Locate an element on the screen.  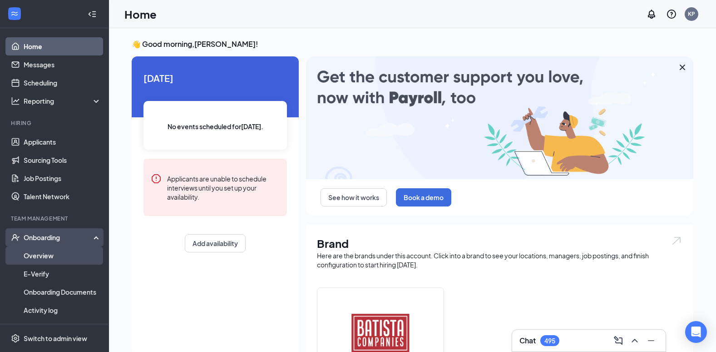
svg: Minimize is located at coordinates (651, 340).